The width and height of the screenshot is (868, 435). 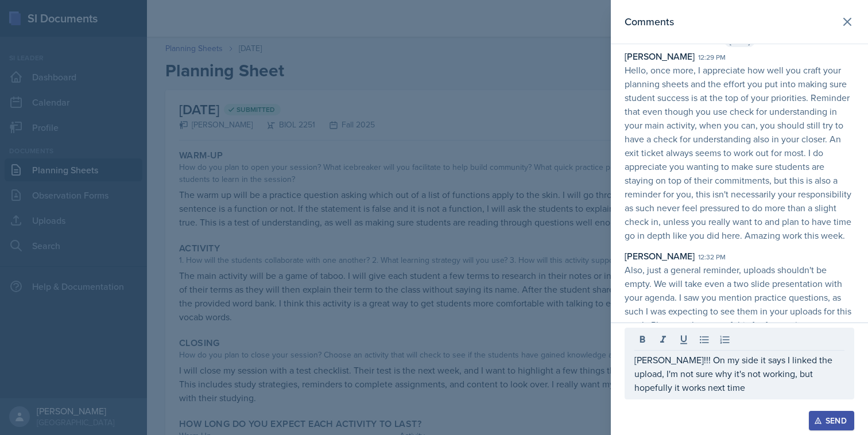 What do you see at coordinates (739, 153) in the screenshot?
I see `p: Hello, once more, I appreciate how well you craft your planning sheets and the effort you put int...` at bounding box center [739, 153].